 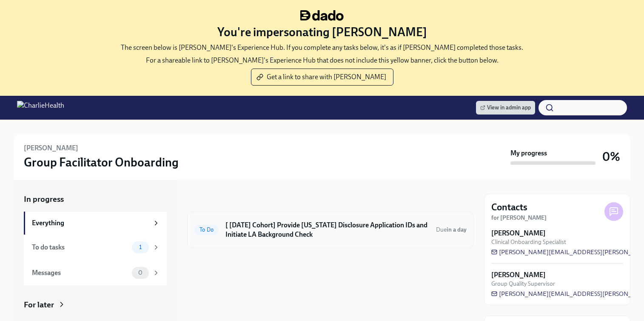 I want to click on strong: My progress, so click(x=529, y=153).